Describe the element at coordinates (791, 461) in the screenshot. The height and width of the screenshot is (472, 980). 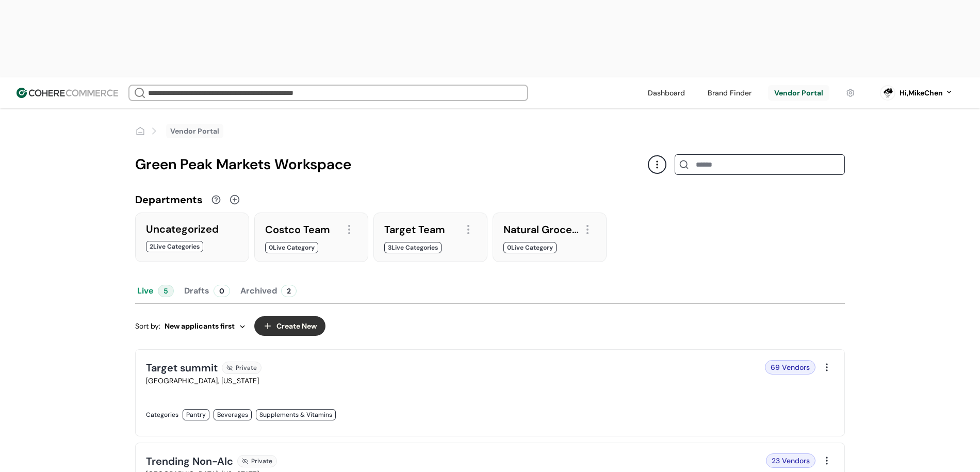
I see `div: 23 Vendors` at that location.